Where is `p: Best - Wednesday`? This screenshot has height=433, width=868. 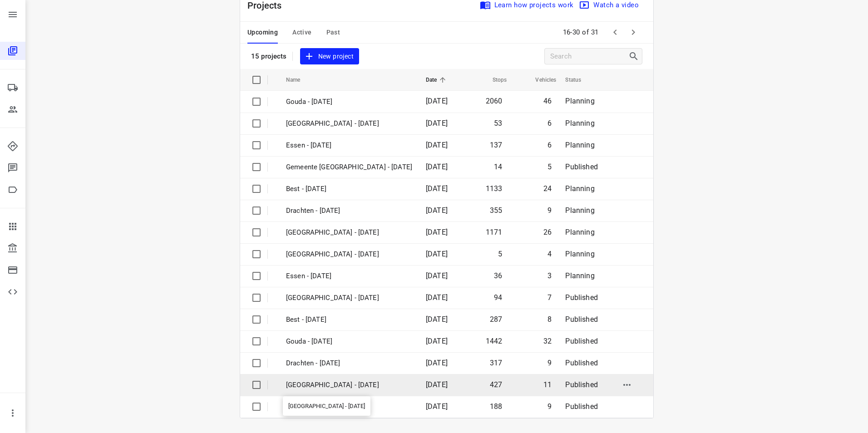 p: Best - Wednesday is located at coordinates (349, 189).